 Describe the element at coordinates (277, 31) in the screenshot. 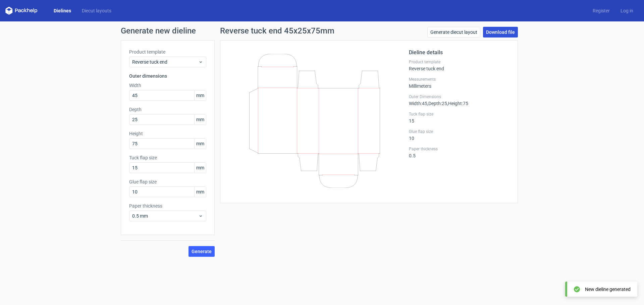

I see `h1: Reverse tuck end 45x25x75mm` at that location.